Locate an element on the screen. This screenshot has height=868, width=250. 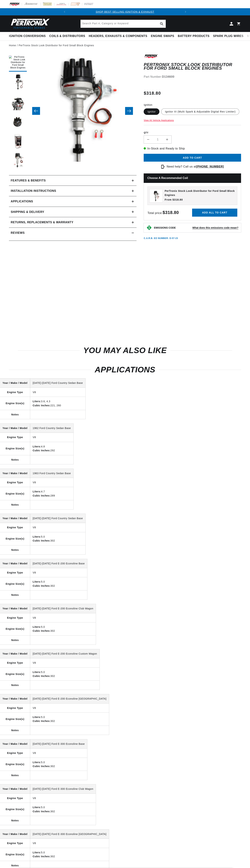
summary: Features & Benefits is located at coordinates (73, 181).